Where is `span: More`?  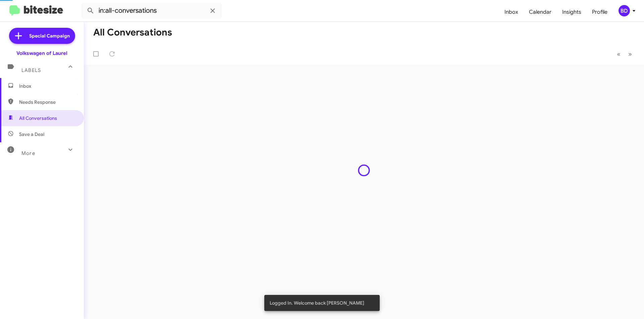 span: More is located at coordinates (28, 154).